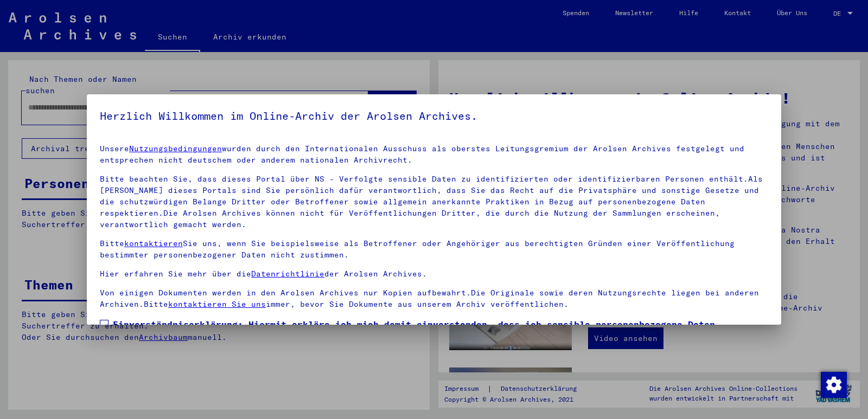 Image resolution: width=868 pixels, height=419 pixels. I want to click on p: Von einigen Dokumenten werden in den Arolsen Archives nur Kopien aufbewahrt.Die Originale sowie d..., so click(434, 298).